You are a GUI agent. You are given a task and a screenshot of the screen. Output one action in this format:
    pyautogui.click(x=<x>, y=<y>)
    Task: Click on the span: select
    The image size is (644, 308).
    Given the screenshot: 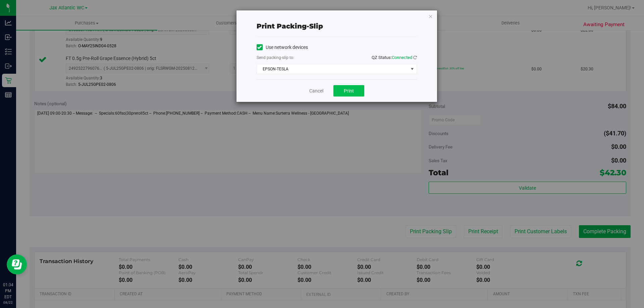 What is the action you would take?
    pyautogui.click(x=412, y=69)
    